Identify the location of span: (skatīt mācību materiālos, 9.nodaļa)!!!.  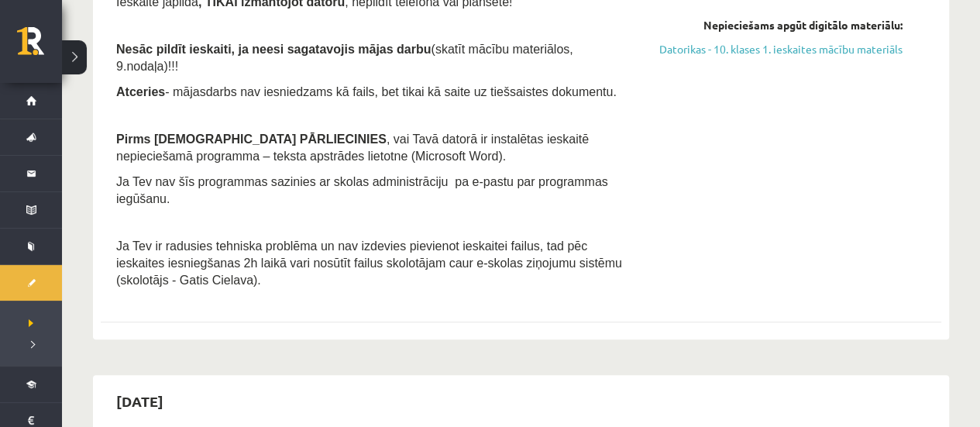
(345, 57).